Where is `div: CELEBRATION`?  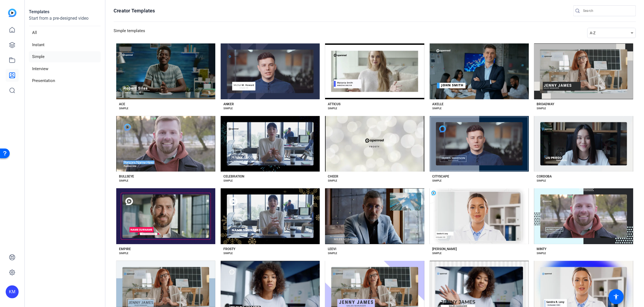 div: CELEBRATION is located at coordinates (234, 176).